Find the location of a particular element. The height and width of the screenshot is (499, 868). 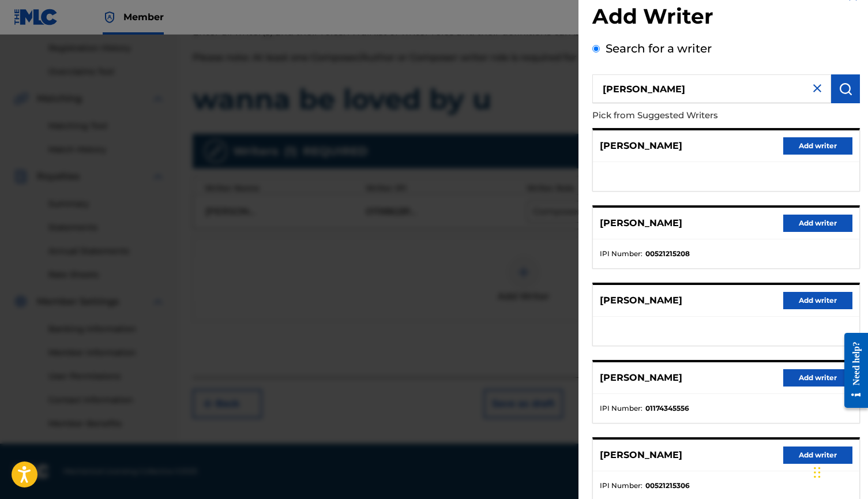

img: MLC Logo is located at coordinates (36, 17).